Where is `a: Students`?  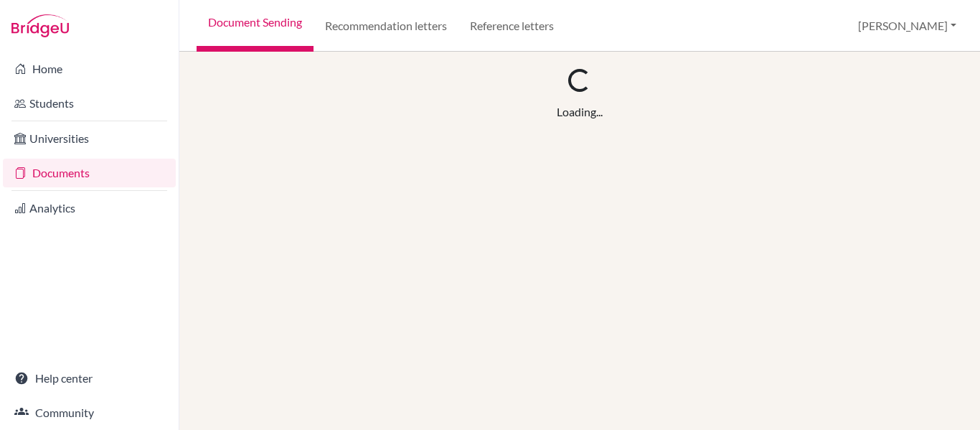
a: Students is located at coordinates (89, 103).